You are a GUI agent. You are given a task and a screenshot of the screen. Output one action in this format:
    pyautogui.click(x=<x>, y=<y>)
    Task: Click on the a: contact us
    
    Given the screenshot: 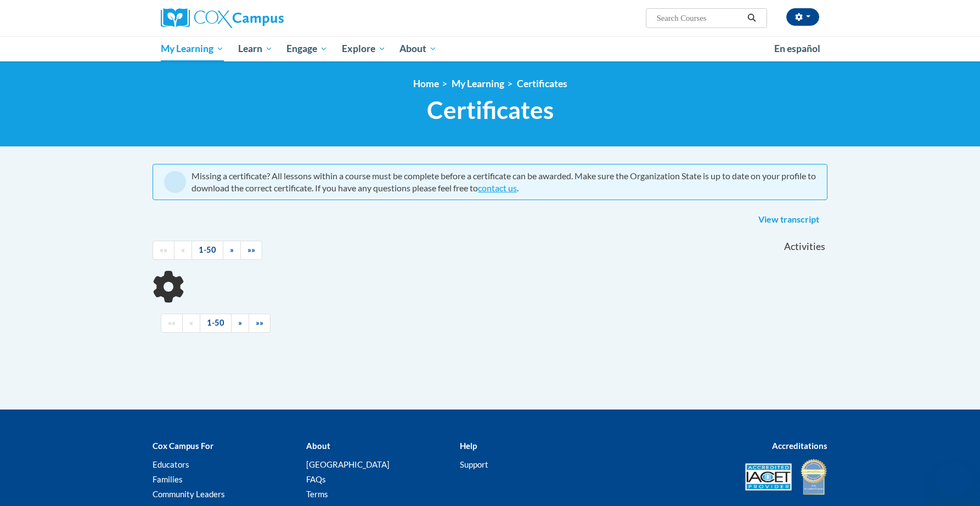 What is the action you would take?
    pyautogui.click(x=497, y=187)
    